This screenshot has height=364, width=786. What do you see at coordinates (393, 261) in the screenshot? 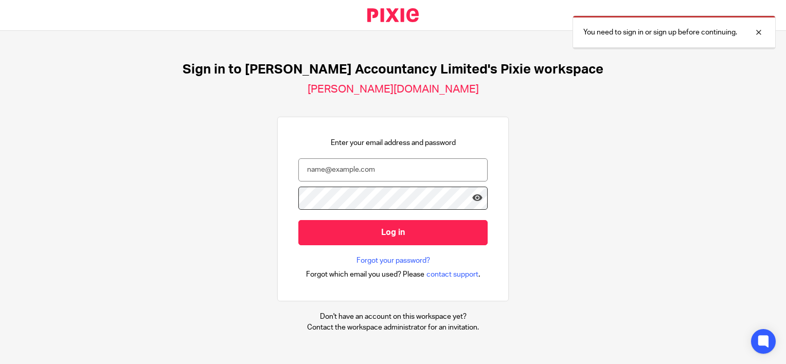
I see `a: Forgot your password?` at bounding box center [393, 261].